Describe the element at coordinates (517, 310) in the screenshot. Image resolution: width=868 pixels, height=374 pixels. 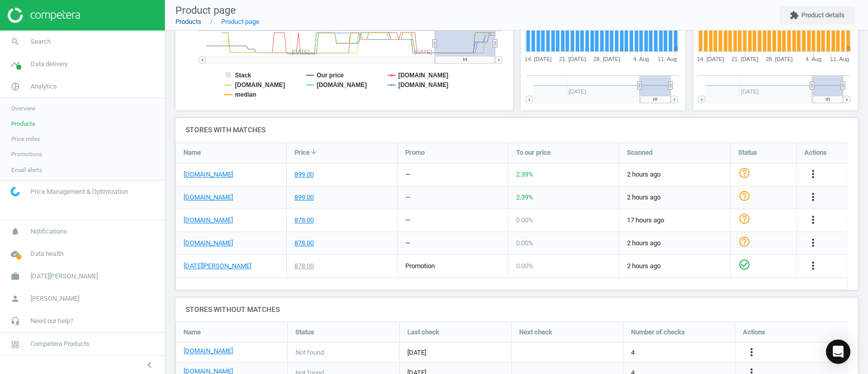
I see `h4: Stores without matches` at that location.